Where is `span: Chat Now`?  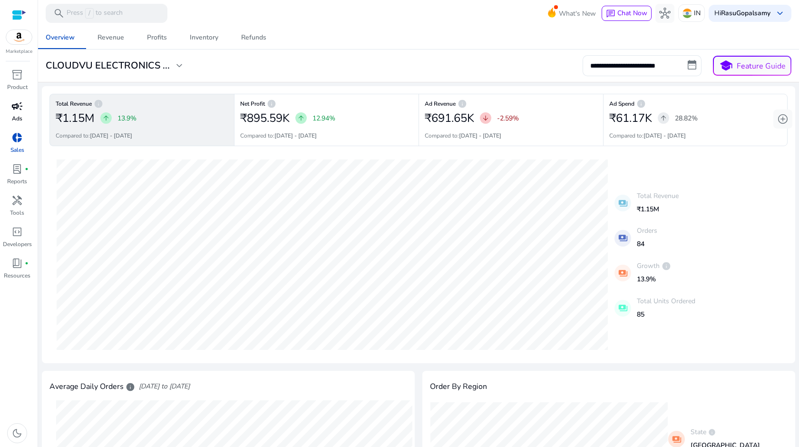
span: Chat Now is located at coordinates (632, 13).